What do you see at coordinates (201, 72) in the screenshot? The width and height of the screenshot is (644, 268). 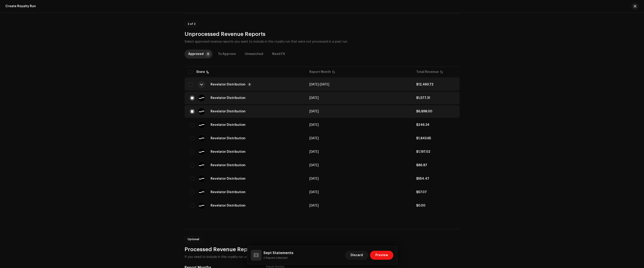 I see `div: Store` at bounding box center [201, 72].